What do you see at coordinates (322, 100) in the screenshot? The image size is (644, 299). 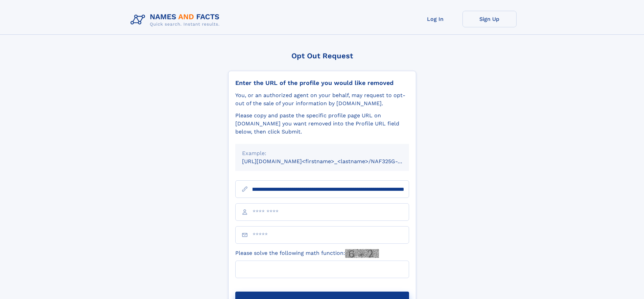 I see `div: You, or an authorized agent on your behalf, may request to opt-out of the sale of your informatio...` at bounding box center [322, 100].